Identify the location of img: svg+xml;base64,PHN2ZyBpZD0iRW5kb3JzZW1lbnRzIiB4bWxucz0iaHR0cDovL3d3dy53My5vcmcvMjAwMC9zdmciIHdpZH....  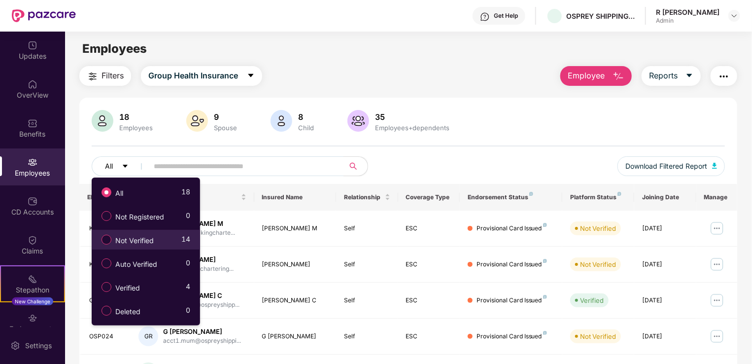
(33, 318).